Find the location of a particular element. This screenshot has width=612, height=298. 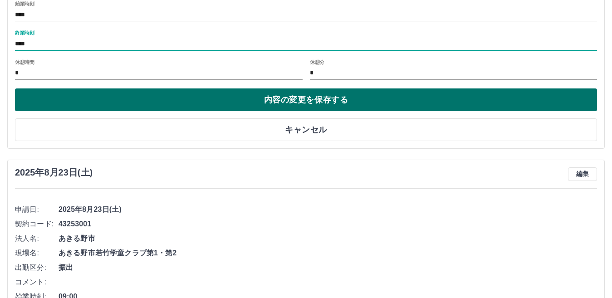

span: 現場名: is located at coordinates (37, 253).